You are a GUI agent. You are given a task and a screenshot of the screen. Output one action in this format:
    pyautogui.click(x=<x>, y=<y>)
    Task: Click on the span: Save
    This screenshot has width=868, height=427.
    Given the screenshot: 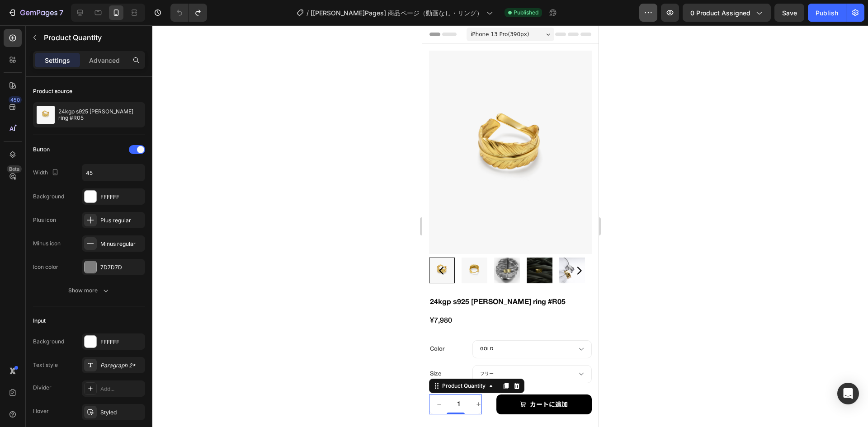 What is the action you would take?
    pyautogui.click(x=789, y=12)
    